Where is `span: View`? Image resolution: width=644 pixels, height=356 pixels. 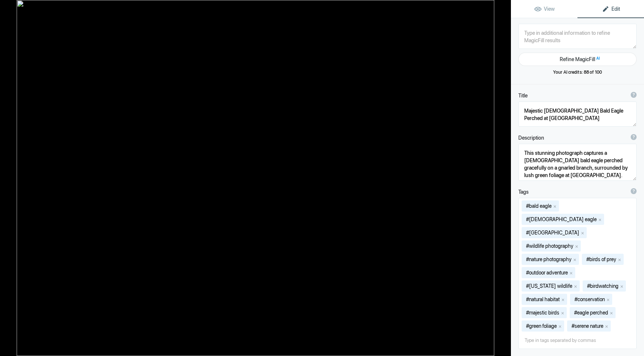 span: View is located at coordinates (544, 9).